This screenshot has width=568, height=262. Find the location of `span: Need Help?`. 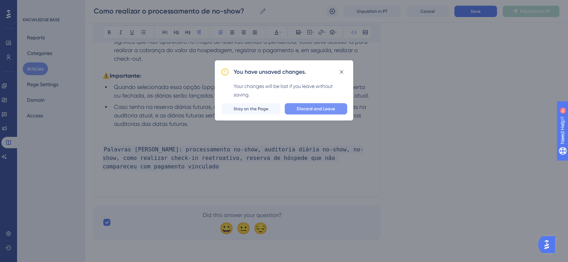

span: Need Help? is located at coordinates (31, 6).